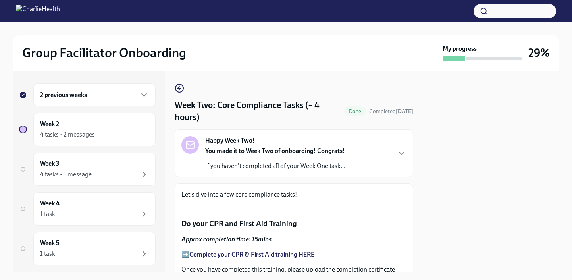 This screenshot has height=280, width=572. What do you see at coordinates (95, 95) in the screenshot?
I see `div: 2 previous weeks` at bounding box center [95, 95].